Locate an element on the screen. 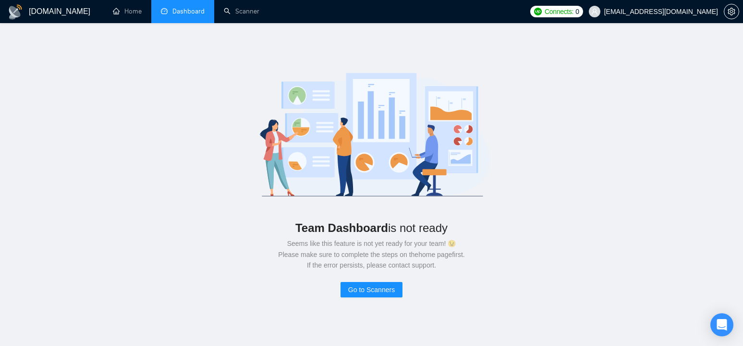 The image size is (743, 346). span: user is located at coordinates (595, 12).